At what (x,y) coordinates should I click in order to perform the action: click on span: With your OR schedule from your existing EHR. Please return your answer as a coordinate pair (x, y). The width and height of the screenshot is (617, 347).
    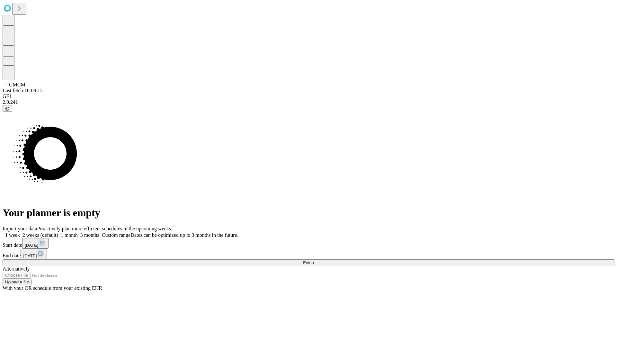
    Looking at the image, I should click on (52, 288).